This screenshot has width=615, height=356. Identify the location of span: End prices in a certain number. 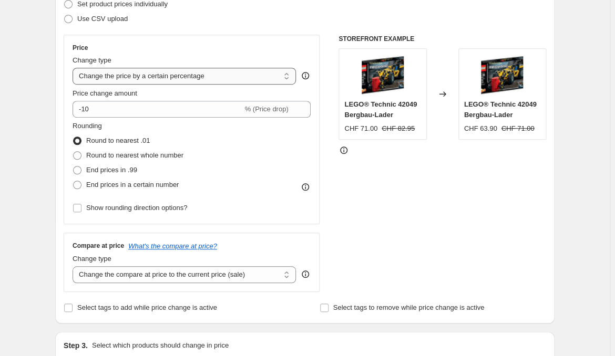
(132, 184).